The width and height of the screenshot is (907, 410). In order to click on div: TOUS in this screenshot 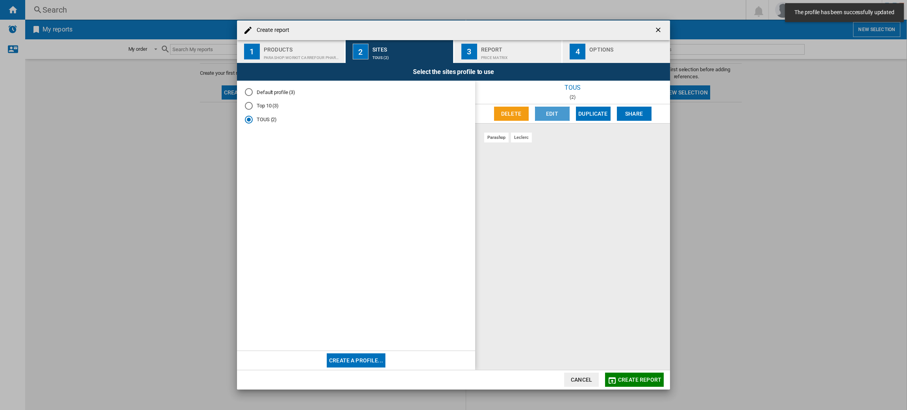, I will do `click(572, 87)`.